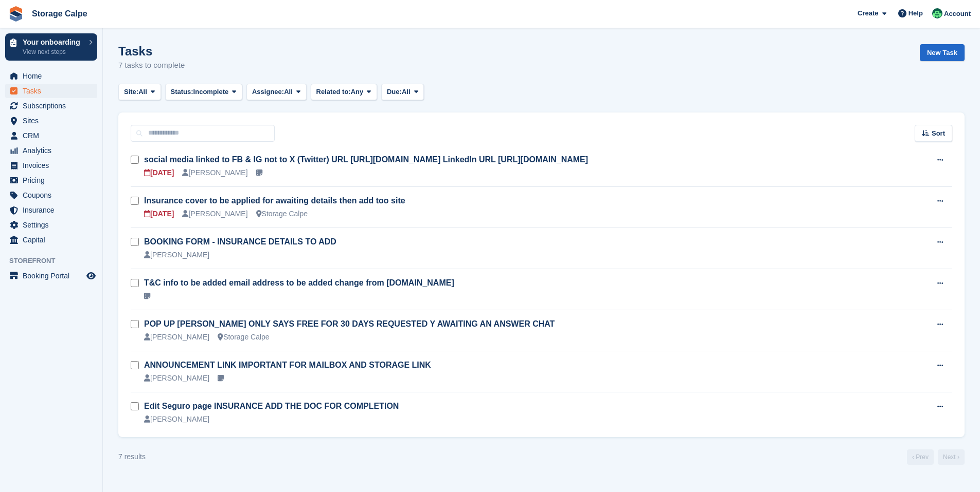  Describe the element at coordinates (394, 92) in the screenshot. I see `span: Due:` at that location.